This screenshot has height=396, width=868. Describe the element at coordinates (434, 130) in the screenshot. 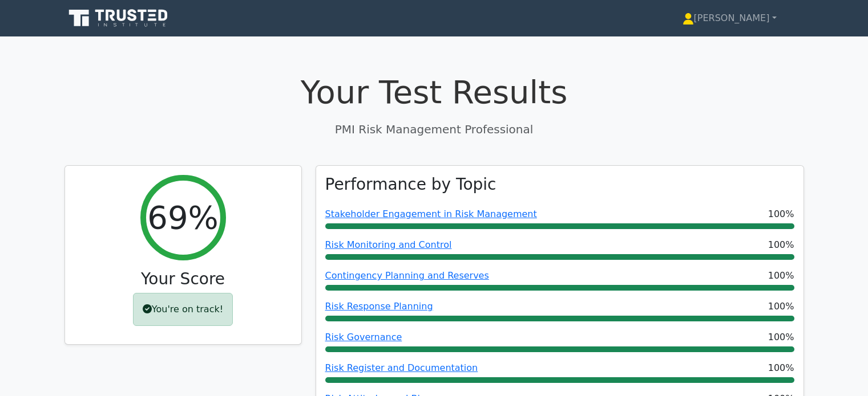

I see `p: PMI Risk Management Professional` at that location.